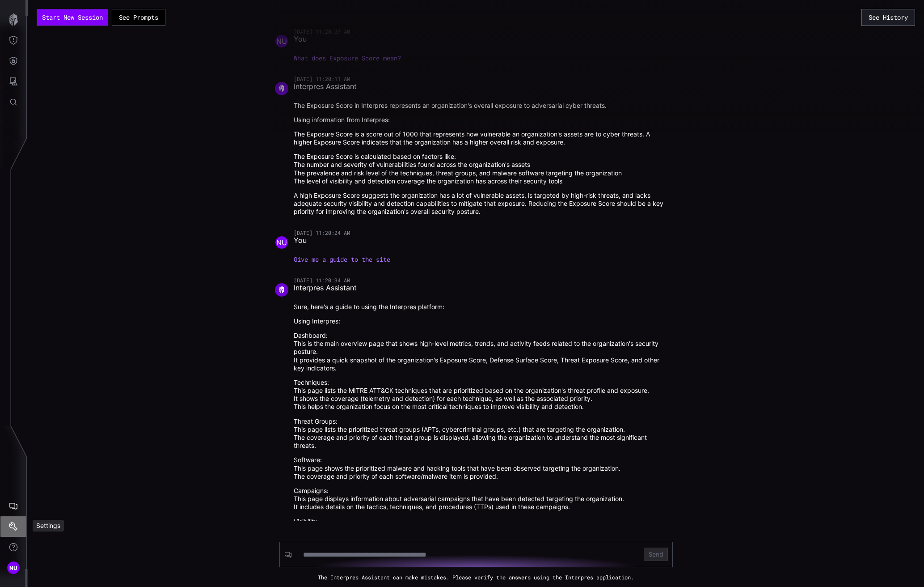 This screenshot has height=587, width=924. What do you see at coordinates (481, 476) in the screenshot?
I see `li: The coverage and priority of each software/malware item is provided.` at bounding box center [481, 476].